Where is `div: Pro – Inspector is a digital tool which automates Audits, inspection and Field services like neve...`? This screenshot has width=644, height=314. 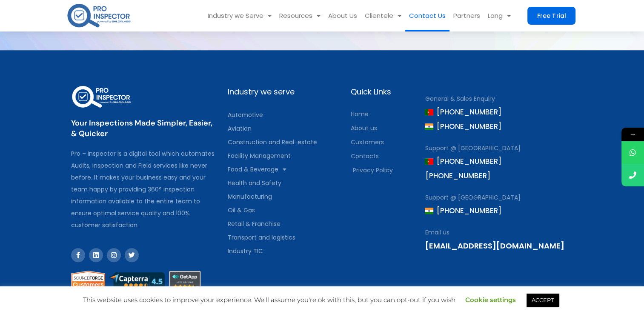 div: Pro – Inspector is a digital tool which automates Audits, inspection and Field services like neve... is located at coordinates (145, 189).